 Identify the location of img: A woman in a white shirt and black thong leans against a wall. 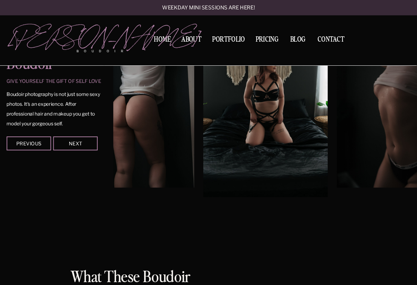
(137, 102).